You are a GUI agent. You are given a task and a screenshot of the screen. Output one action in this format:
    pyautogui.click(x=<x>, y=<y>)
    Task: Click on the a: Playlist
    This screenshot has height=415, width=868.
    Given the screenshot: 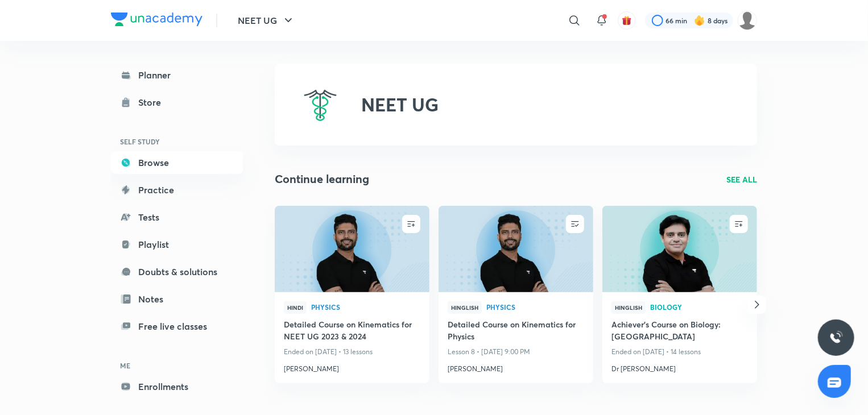 What is the action you would take?
    pyautogui.click(x=177, y=245)
    